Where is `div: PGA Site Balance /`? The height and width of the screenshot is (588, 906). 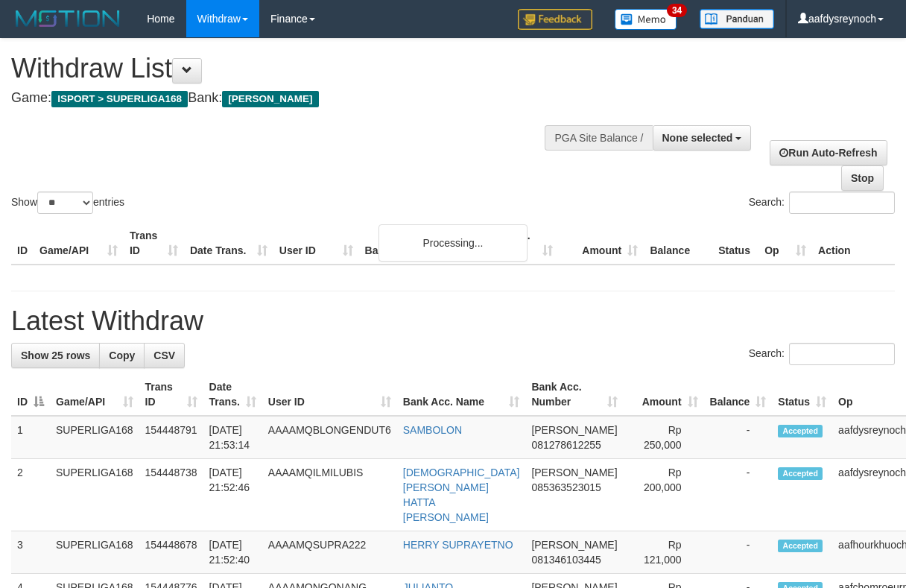 div: PGA Site Balance / is located at coordinates (598, 138).